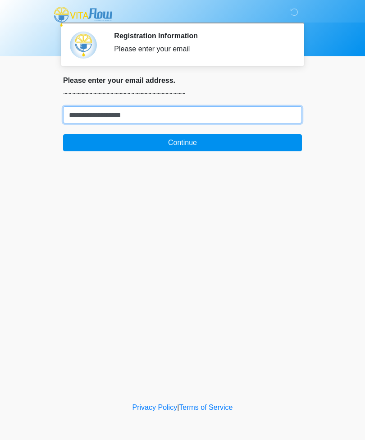  Describe the element at coordinates (201, 36) in the screenshot. I see `h2: Registration Information` at that location.